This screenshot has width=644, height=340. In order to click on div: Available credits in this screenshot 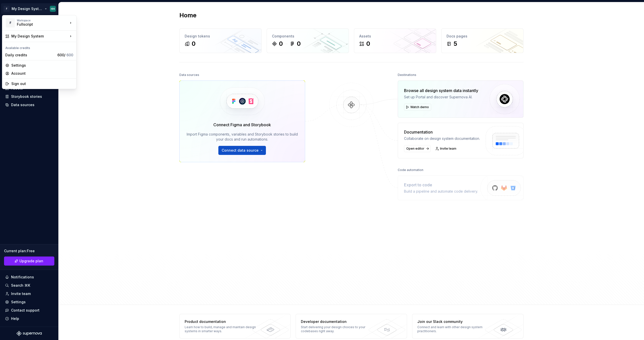, I will do `click(39, 47)`.